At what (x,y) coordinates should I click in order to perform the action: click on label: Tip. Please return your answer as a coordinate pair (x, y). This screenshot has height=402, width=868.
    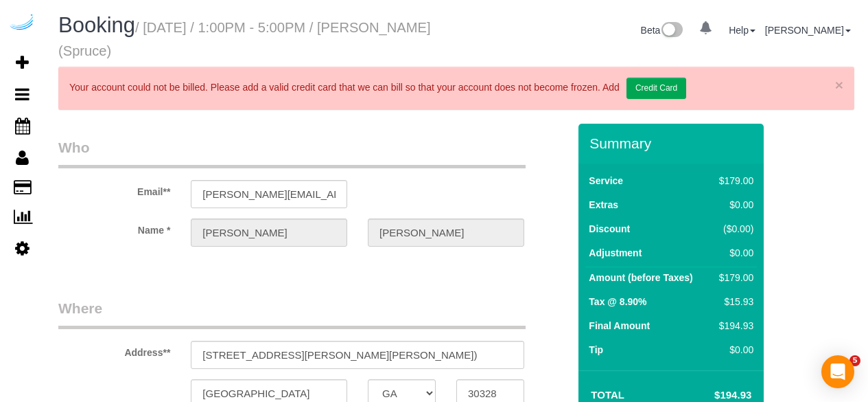
    Looking at the image, I should click on (595, 349).